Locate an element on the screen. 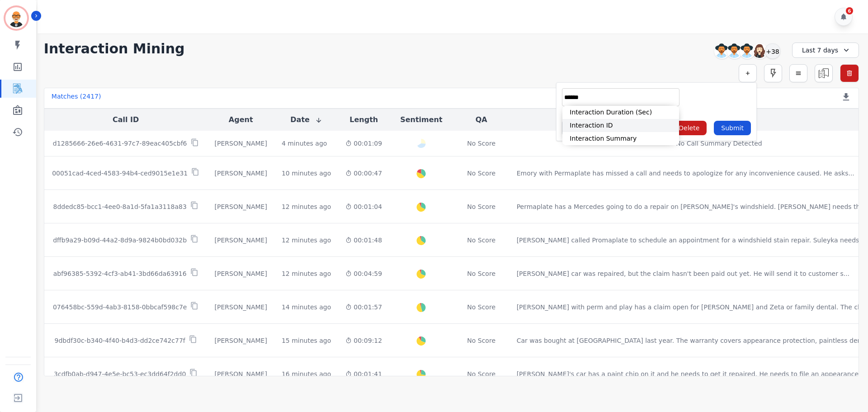 The width and height of the screenshot is (868, 412). button: Length is located at coordinates (363, 120).